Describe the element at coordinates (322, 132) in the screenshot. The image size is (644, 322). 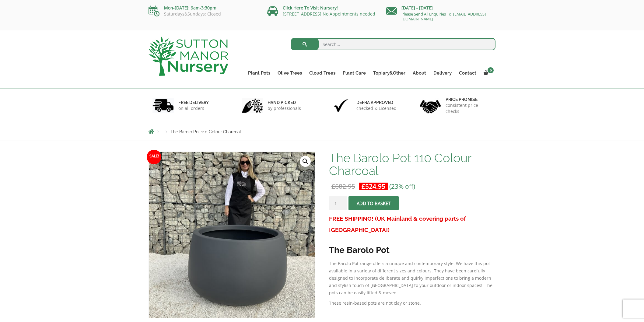
I see `nav: Breadcrumbs` at that location.